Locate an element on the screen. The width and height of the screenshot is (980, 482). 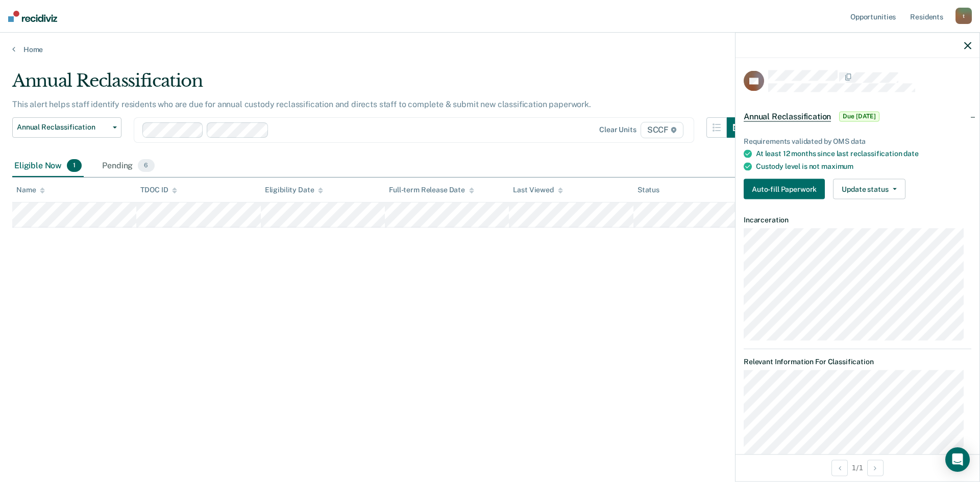
div: TDOC ID is located at coordinates (159, 190).